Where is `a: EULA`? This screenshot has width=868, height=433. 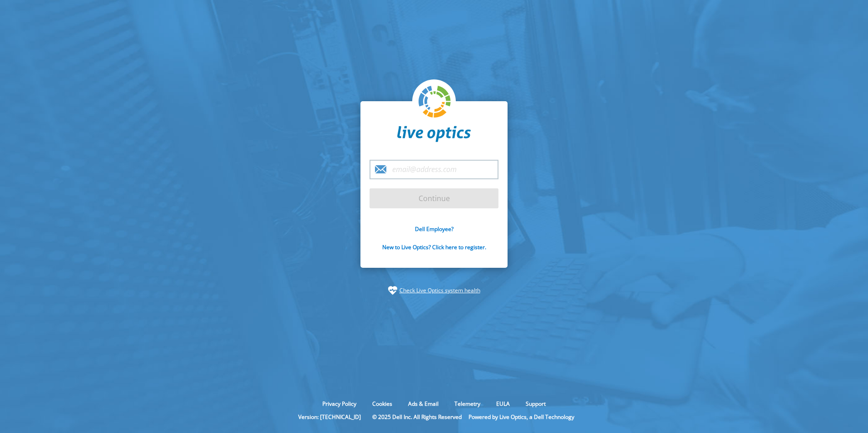
a: EULA is located at coordinates (503, 403).